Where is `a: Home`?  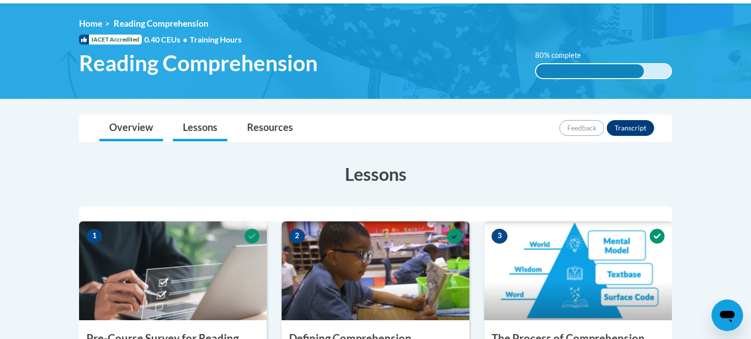 a: Home is located at coordinates (90, 23).